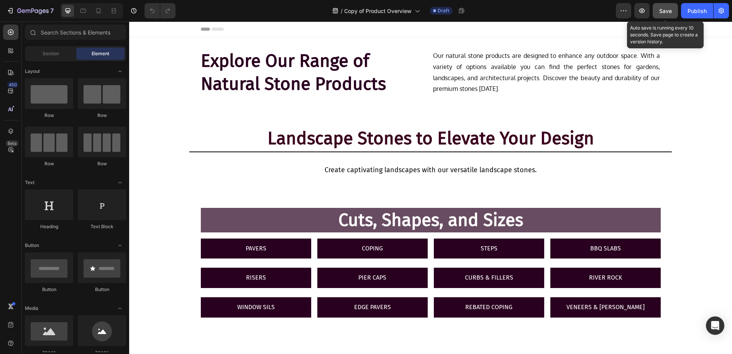 This screenshot has height=354, width=732. I want to click on p: WINDOW SILS, so click(127, 286).